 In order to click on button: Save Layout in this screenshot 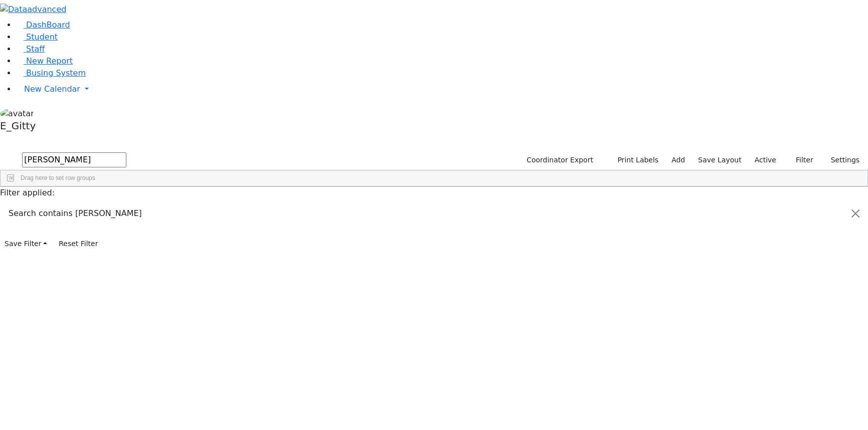, I will do `click(720, 160)`.